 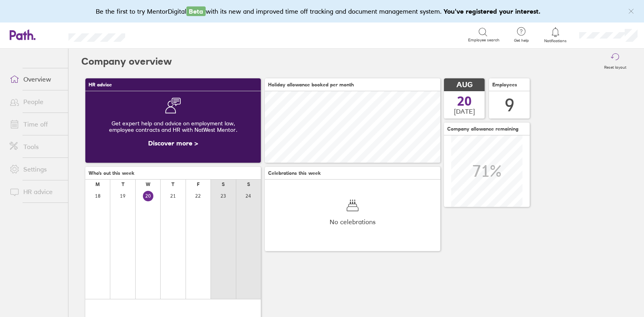 What do you see at coordinates (157, 35) in the screenshot?
I see `div: Search` at bounding box center [157, 35].